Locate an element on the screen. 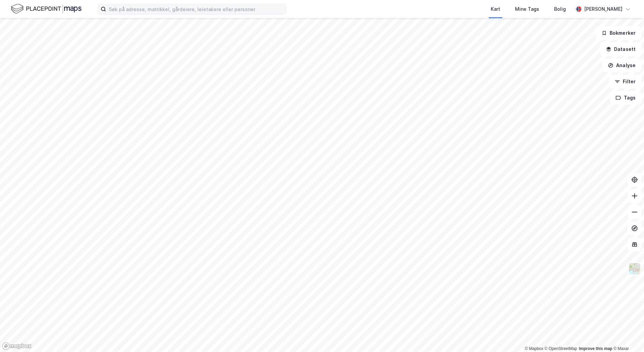 This screenshot has width=644, height=352. input: Søk på adresse, matrikkel, gårdeiere, leietakere eller personer is located at coordinates (196, 9).